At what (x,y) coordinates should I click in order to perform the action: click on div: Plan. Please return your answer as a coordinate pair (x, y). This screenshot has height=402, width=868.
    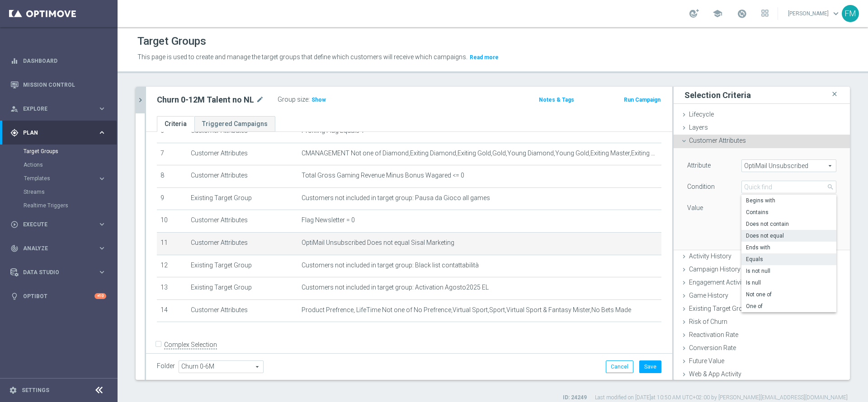
    Looking at the image, I should click on (54, 133).